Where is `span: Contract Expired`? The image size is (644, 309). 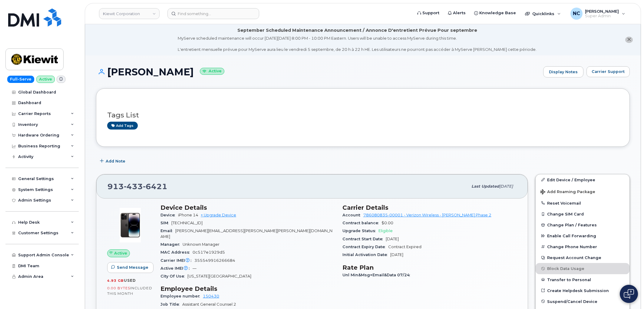
span: Contract Expired is located at coordinates (405, 247).